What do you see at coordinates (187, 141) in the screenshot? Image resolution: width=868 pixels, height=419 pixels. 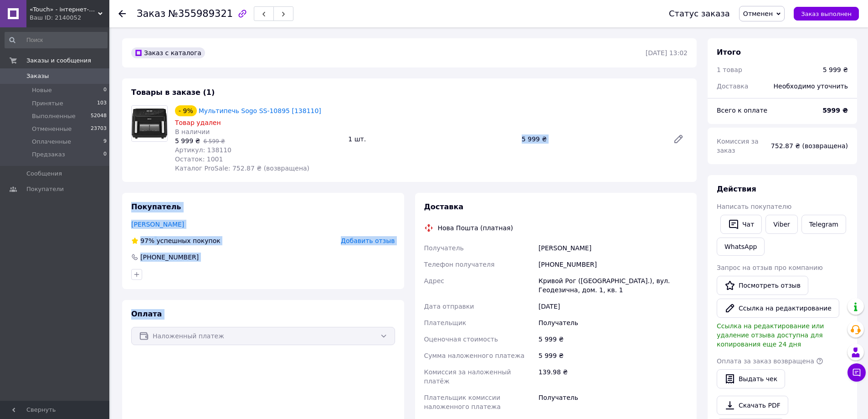 I see `span: 5 999 ₴` at bounding box center [187, 141].